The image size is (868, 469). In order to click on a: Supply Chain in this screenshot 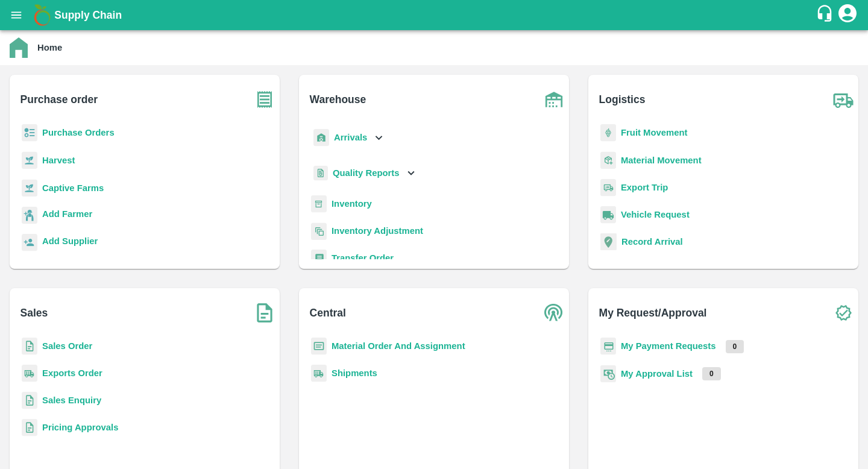, I will do `click(434, 15)`.